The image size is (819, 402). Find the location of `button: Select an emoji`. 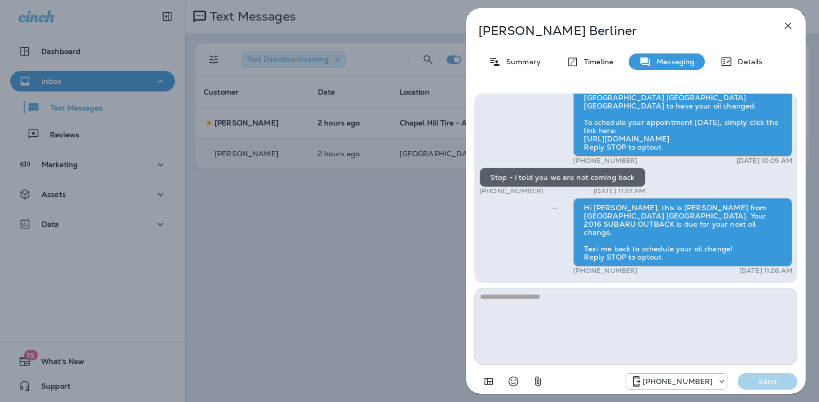

button: Select an emoji is located at coordinates (514, 382).